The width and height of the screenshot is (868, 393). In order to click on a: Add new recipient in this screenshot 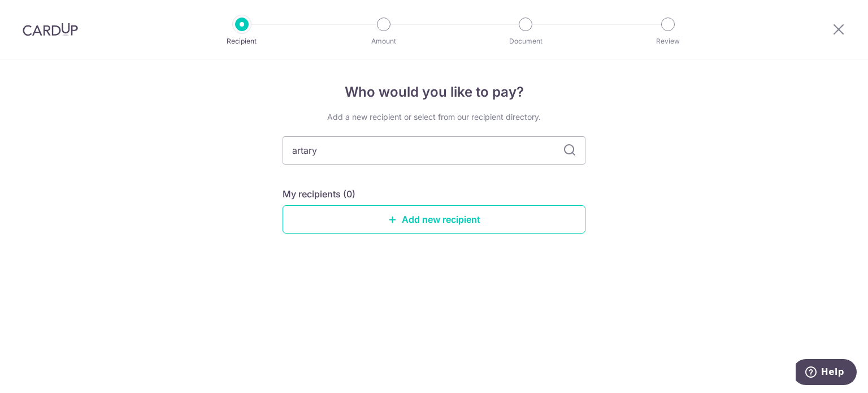, I will do `click(434, 219)`.